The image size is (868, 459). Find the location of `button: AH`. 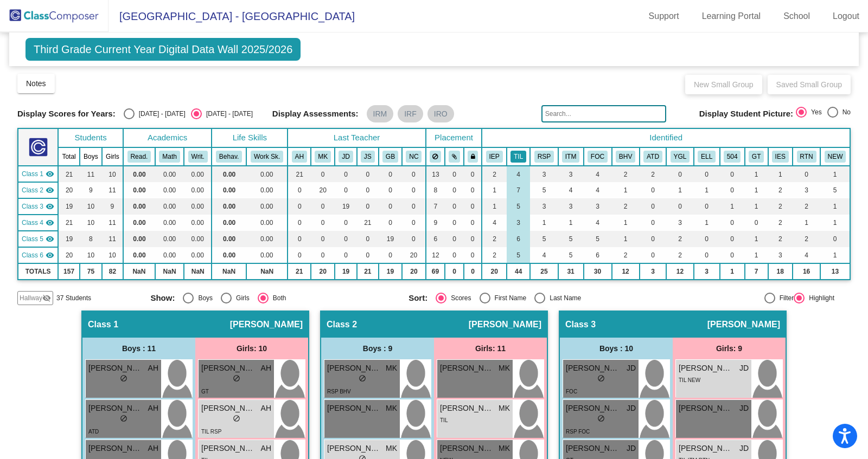

button: AH is located at coordinates (300, 157).